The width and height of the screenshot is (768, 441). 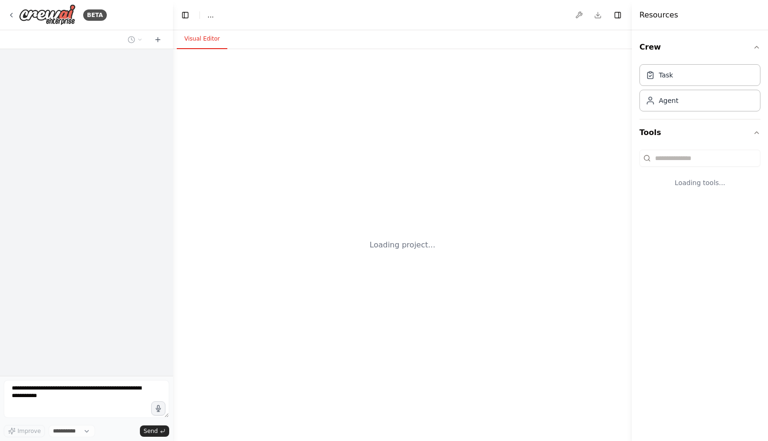 I want to click on h4: Resources, so click(x=659, y=15).